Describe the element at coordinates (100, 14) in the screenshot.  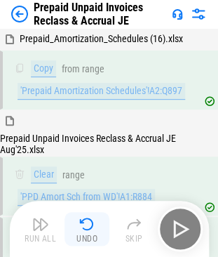
I see `div: Prepaid Unpaid Invoices Reclass & Accrual JE` at that location.